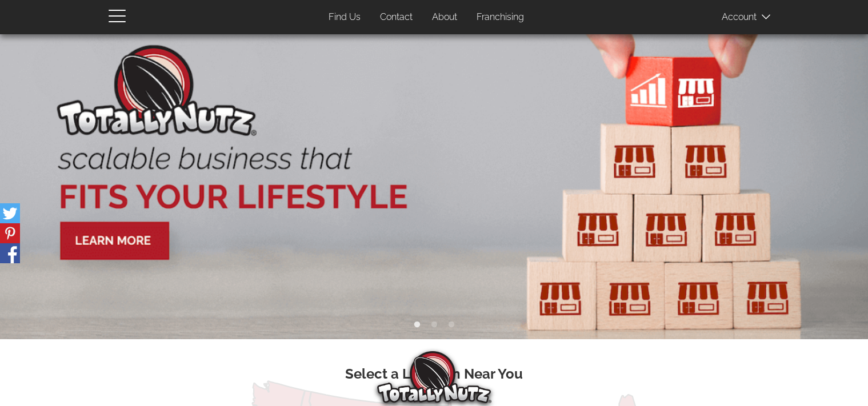  Describe the element at coordinates (434, 377) in the screenshot. I see `a: Totally Nutz Logo` at that location.